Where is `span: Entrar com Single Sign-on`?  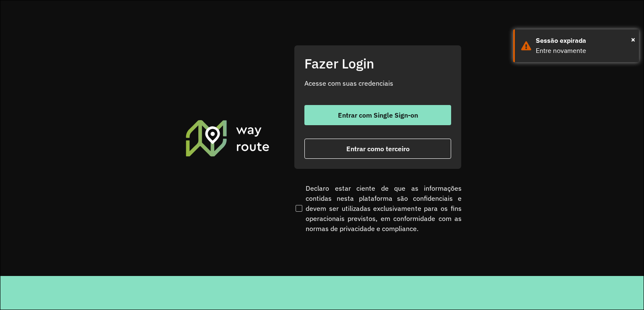 span: Entrar com Single Sign-on is located at coordinates (378, 115).